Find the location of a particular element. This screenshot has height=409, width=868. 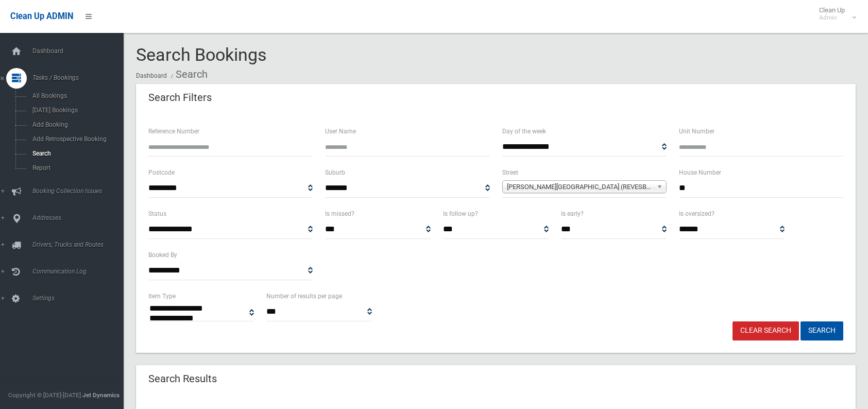

span: Report is located at coordinates (76, 168).